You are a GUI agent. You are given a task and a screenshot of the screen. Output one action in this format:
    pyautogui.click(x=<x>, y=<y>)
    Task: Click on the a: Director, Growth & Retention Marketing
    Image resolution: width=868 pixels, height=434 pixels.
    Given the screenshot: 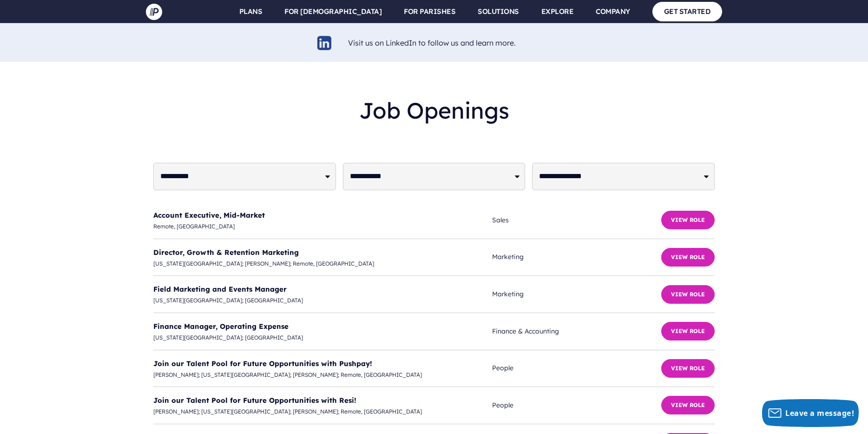 What is the action you would take?
    pyautogui.click(x=226, y=252)
    